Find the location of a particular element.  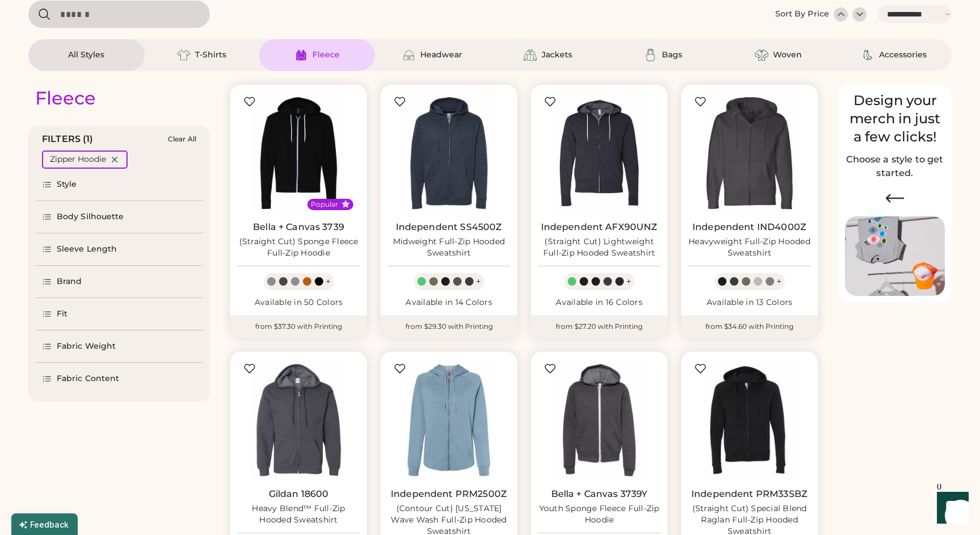

button: Popular Style is located at coordinates (345, 203).